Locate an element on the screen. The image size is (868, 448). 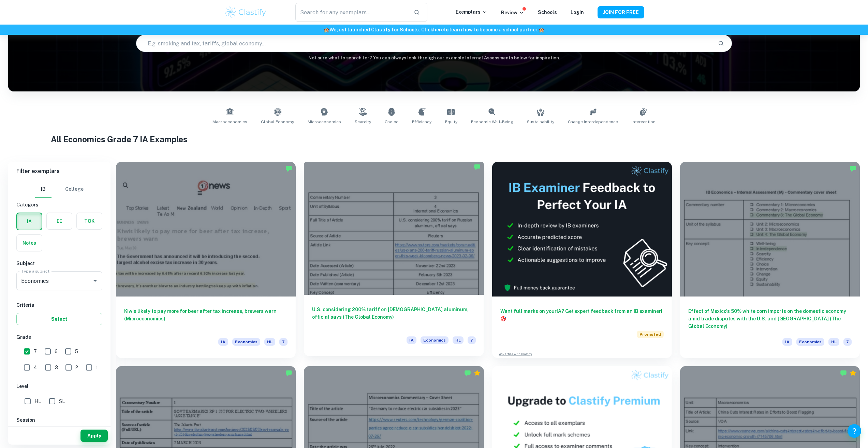
input: Search for any exemplars... is located at coordinates (351, 13).